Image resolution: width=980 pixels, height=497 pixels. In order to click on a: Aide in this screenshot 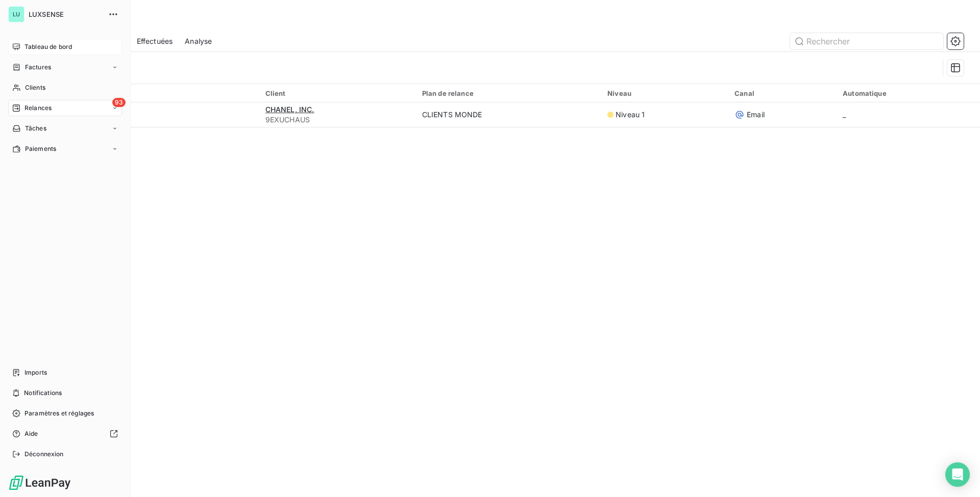, I will do `click(65, 434)`.